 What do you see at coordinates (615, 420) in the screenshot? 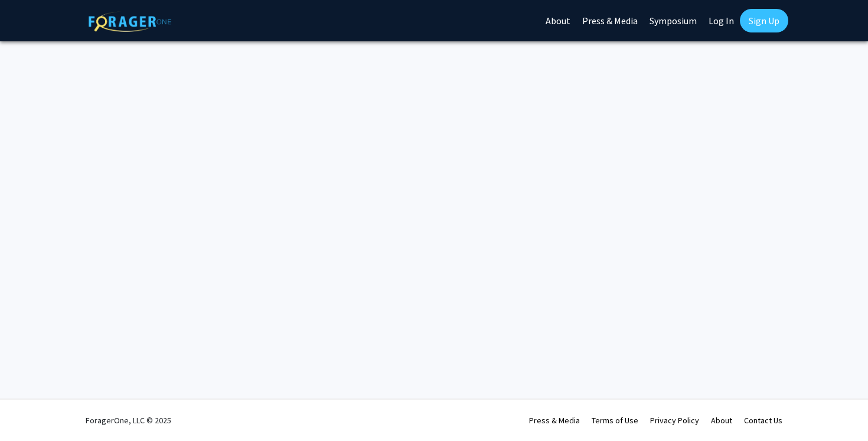
I see `a: Terms of Use` at bounding box center [615, 420].